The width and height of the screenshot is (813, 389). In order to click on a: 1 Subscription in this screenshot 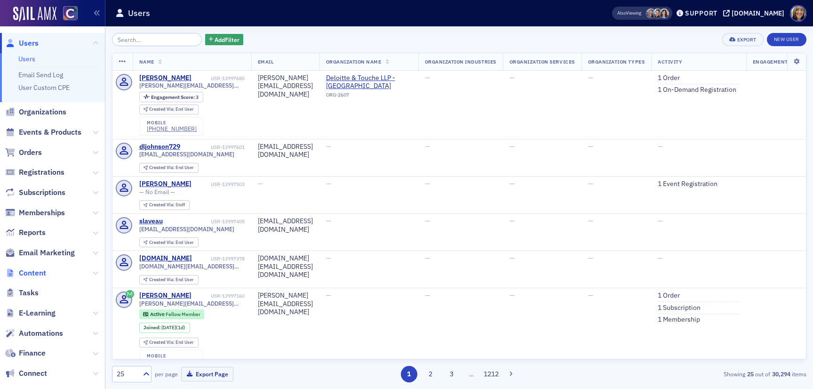, I will do `click(679, 308)`.